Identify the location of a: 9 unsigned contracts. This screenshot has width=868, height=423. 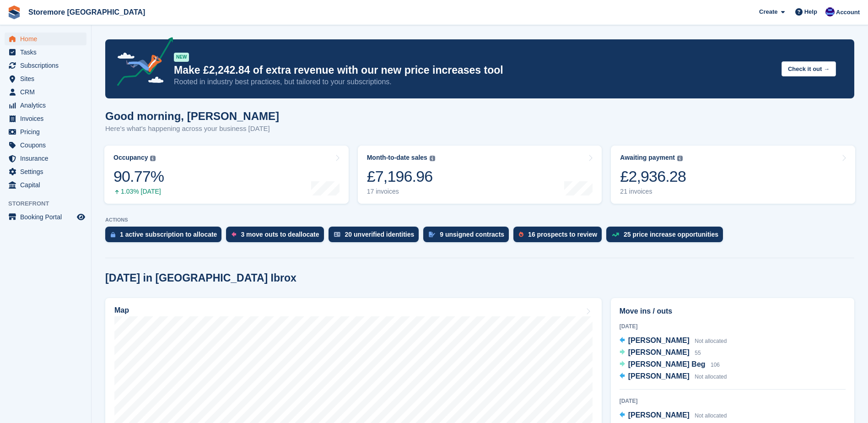
(468, 237).